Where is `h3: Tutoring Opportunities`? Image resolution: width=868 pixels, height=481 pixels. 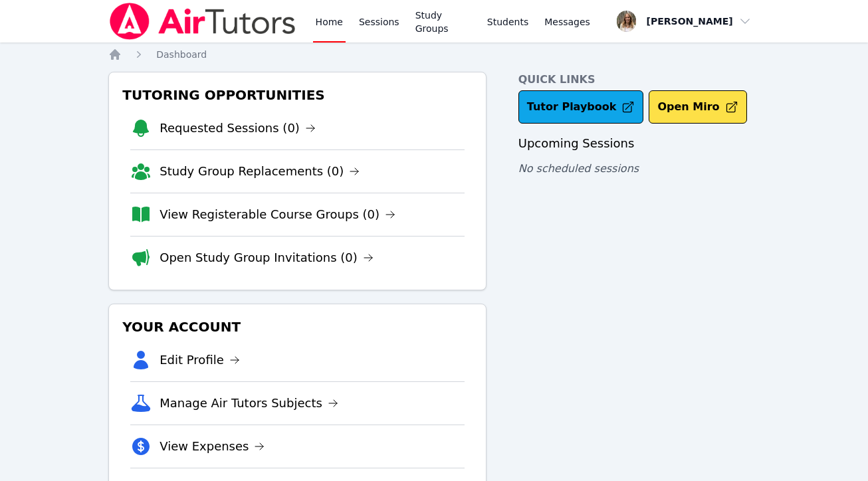 h3: Tutoring Opportunities is located at coordinates (297, 95).